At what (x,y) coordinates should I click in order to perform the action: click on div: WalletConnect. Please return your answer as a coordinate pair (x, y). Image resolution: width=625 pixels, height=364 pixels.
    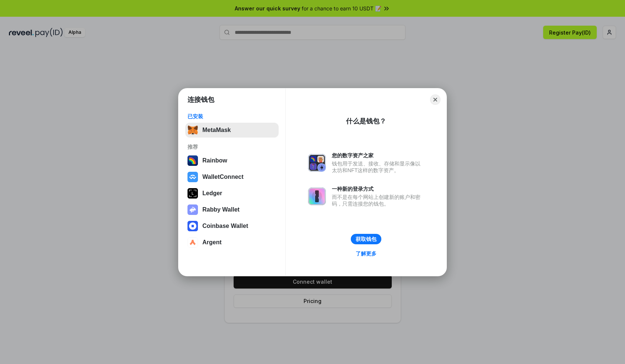
    Looking at the image, I should click on (223, 177).